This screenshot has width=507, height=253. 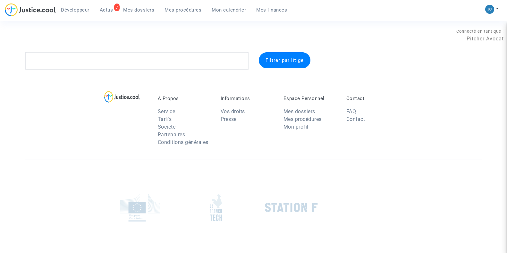 What do you see at coordinates (229, 10) in the screenshot?
I see `a: Mon calendrier` at bounding box center [229, 10].